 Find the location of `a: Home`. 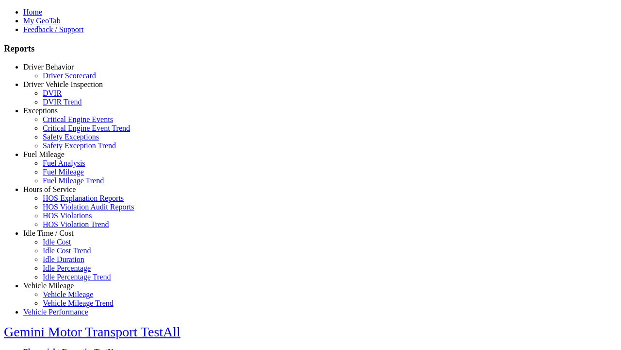

a: Home is located at coordinates (33, 12).